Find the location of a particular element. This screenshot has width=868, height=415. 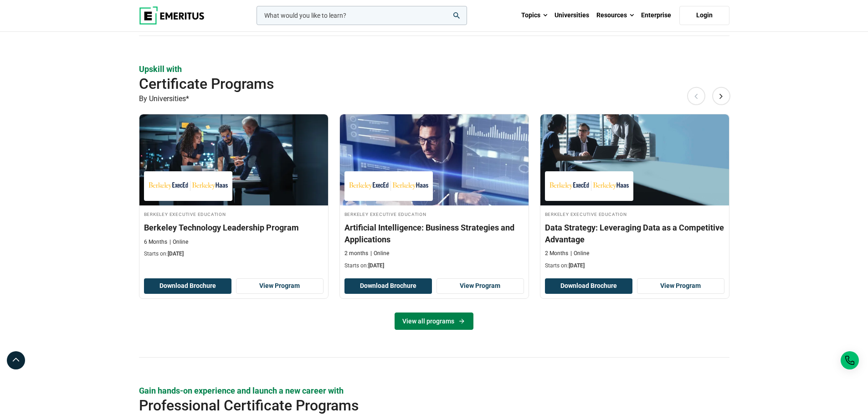

a: View all programs is located at coordinates (434, 322).